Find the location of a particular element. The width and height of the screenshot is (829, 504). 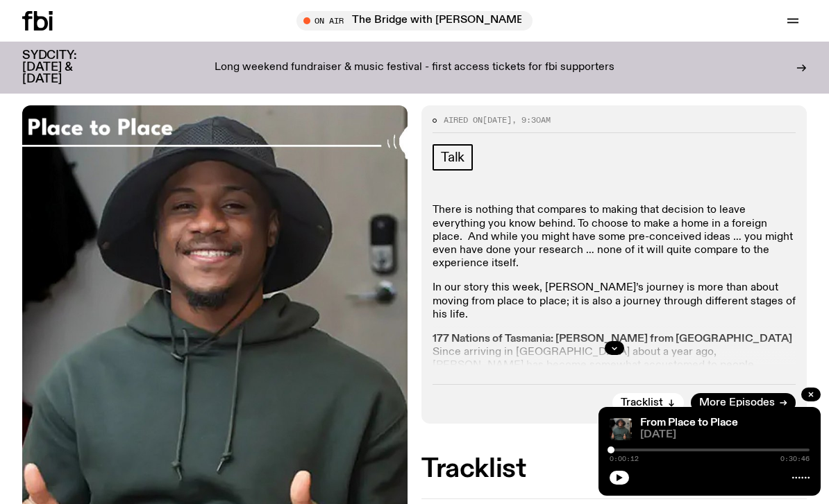

a: Talk is located at coordinates (453, 158).